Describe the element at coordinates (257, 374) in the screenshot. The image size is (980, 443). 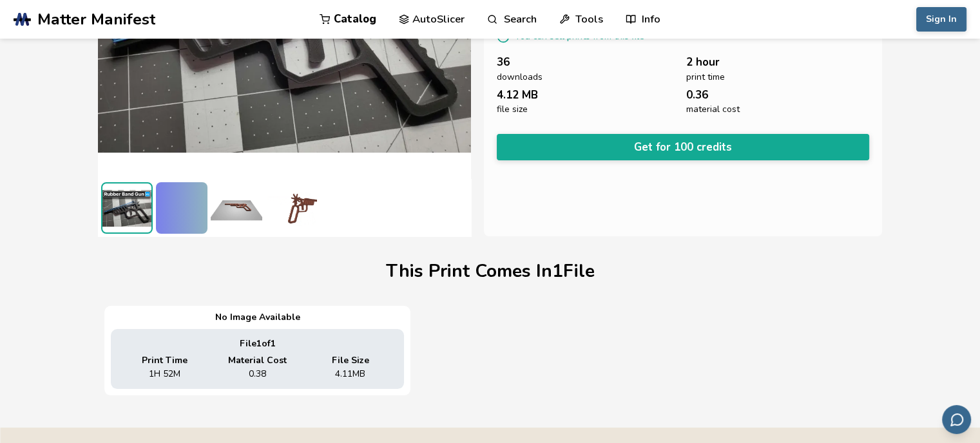
I see `span: 0.38` at that location.